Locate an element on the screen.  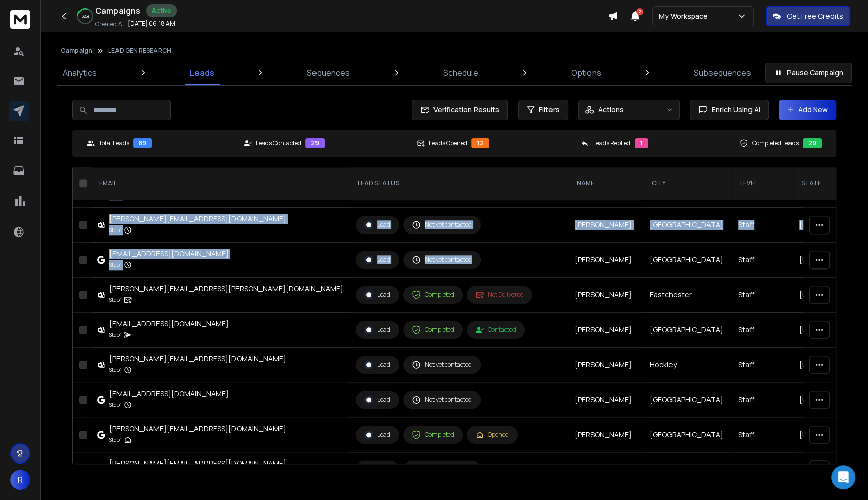
a: Subsequences is located at coordinates (722, 73).